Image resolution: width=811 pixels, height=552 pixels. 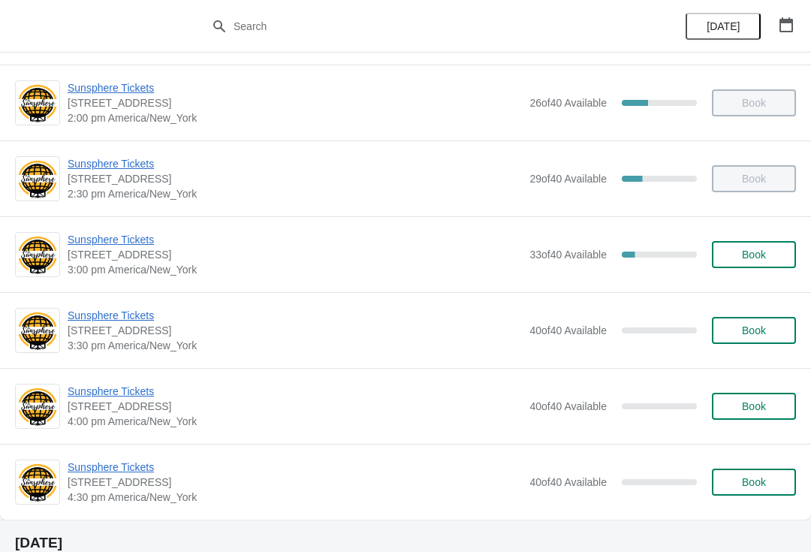 What do you see at coordinates (294, 497) in the screenshot?
I see `span: 4:30 pm America/New_York` at bounding box center [294, 497].